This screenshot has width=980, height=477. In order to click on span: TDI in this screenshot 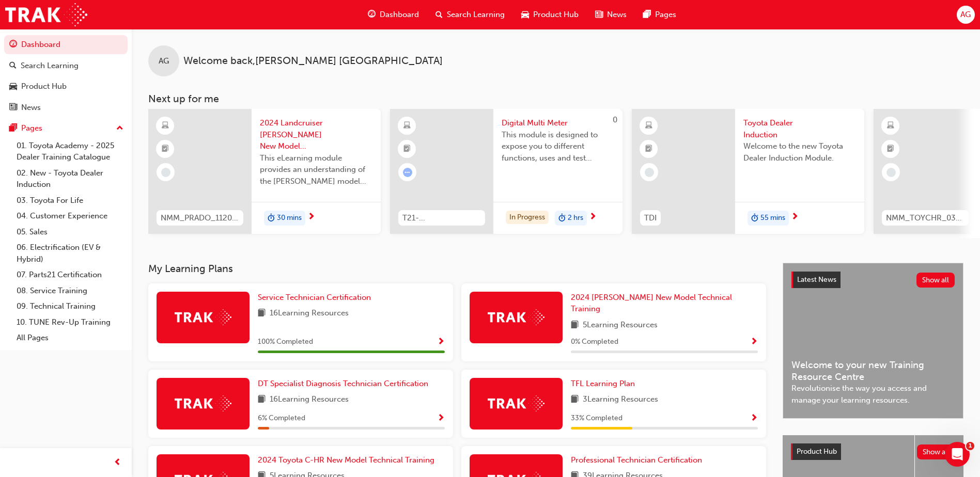, I will do `click(651, 218)`.